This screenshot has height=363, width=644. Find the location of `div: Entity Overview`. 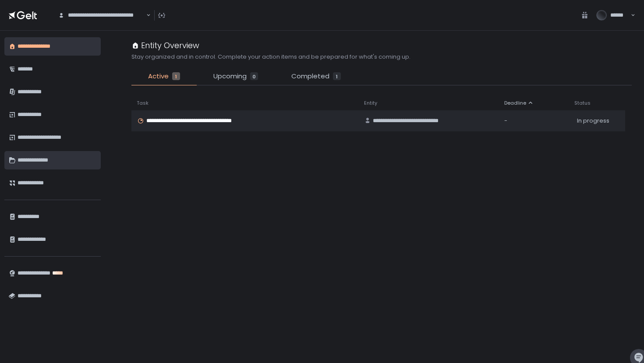

div: Entity Overview is located at coordinates (165, 45).